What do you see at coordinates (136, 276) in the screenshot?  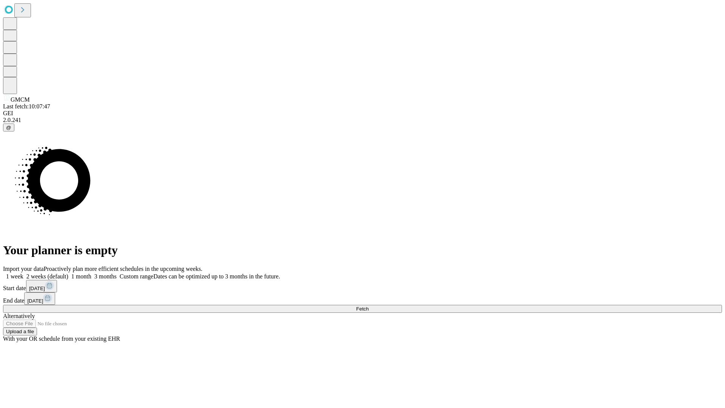 I see `span: Custom range` at bounding box center [136, 276].